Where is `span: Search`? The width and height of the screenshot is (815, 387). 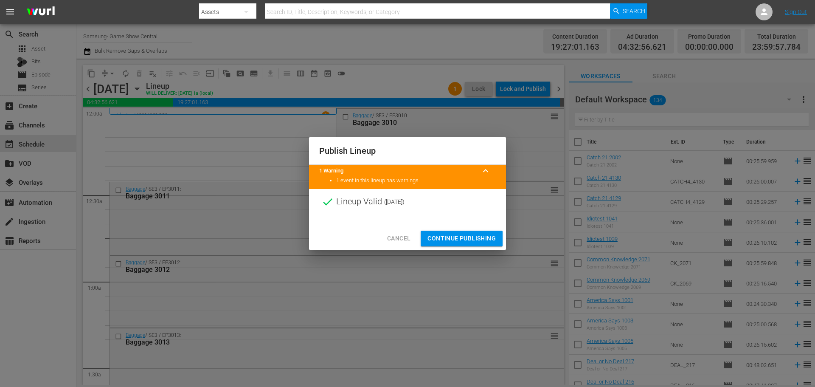 span: Search is located at coordinates (633, 11).